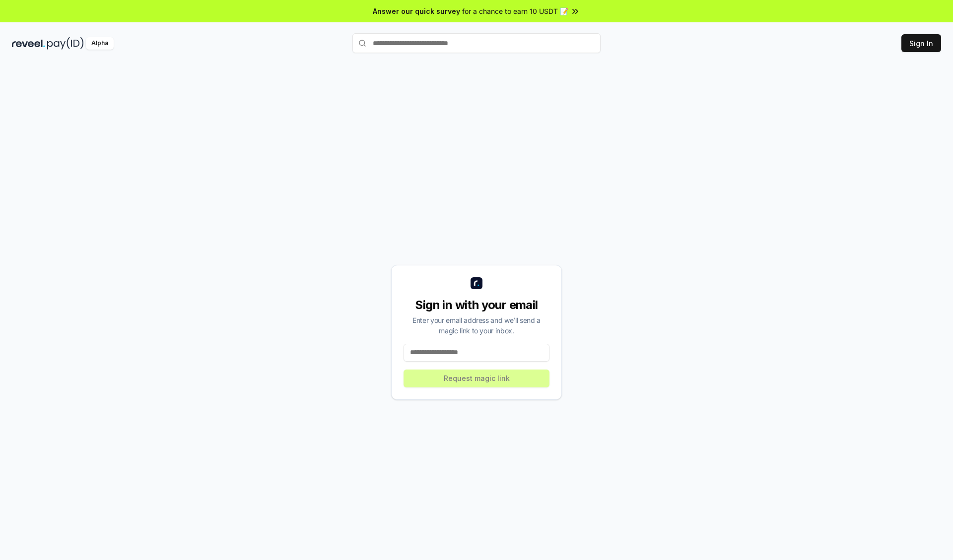 This screenshot has height=560, width=953. What do you see at coordinates (477, 283) in the screenshot?
I see `img: logo_small` at bounding box center [477, 283].